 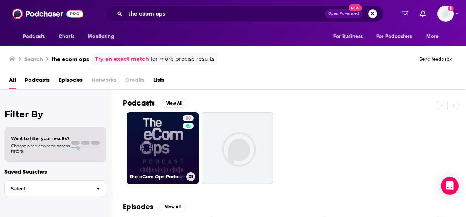 What do you see at coordinates (12, 81) in the screenshot?
I see `a: All` at bounding box center [12, 81].